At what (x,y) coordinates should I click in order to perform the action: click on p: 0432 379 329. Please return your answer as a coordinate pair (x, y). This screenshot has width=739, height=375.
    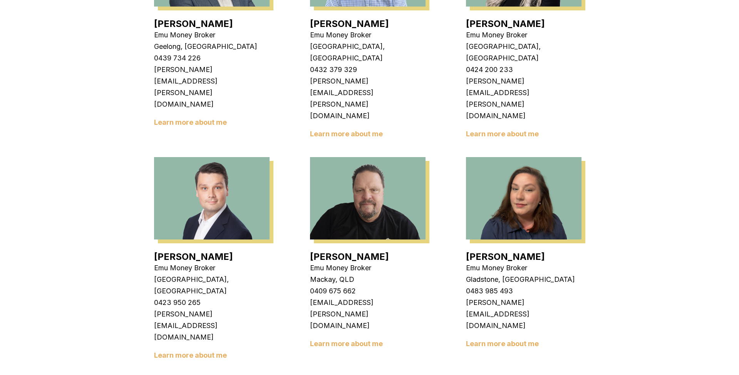
    Looking at the image, I should click on (368, 70).